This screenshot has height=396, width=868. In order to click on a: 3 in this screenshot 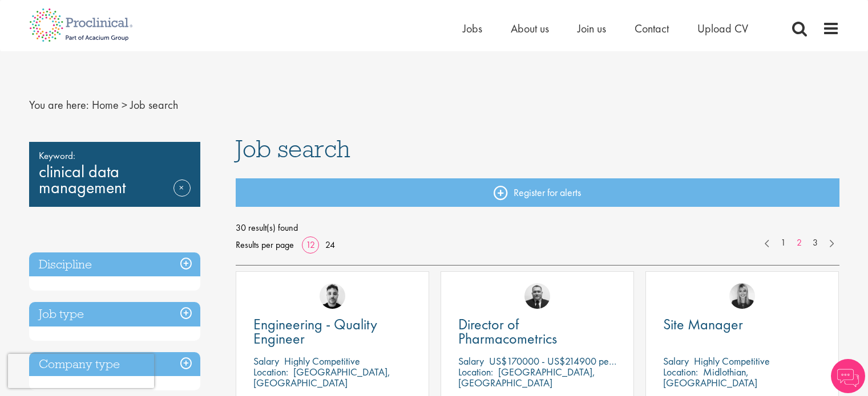, I will do `click(815, 243)`.